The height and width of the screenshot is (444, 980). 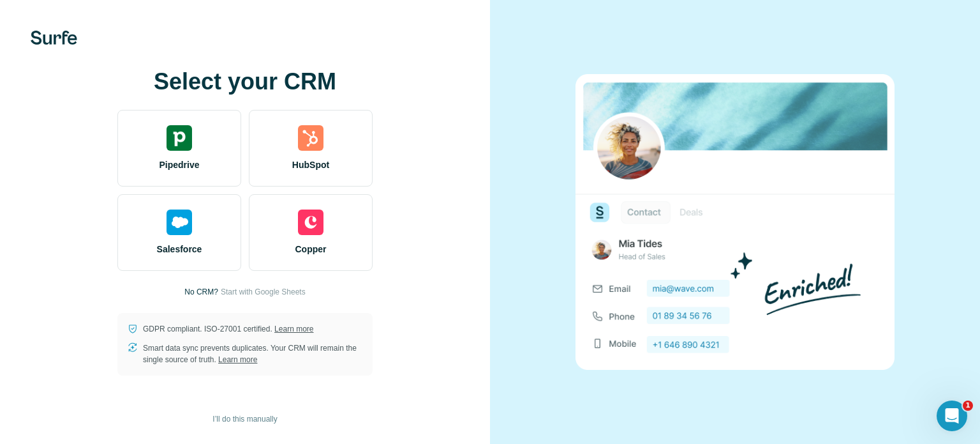 What do you see at coordinates (244, 419) in the screenshot?
I see `span: I’ll do this manually` at bounding box center [244, 419].